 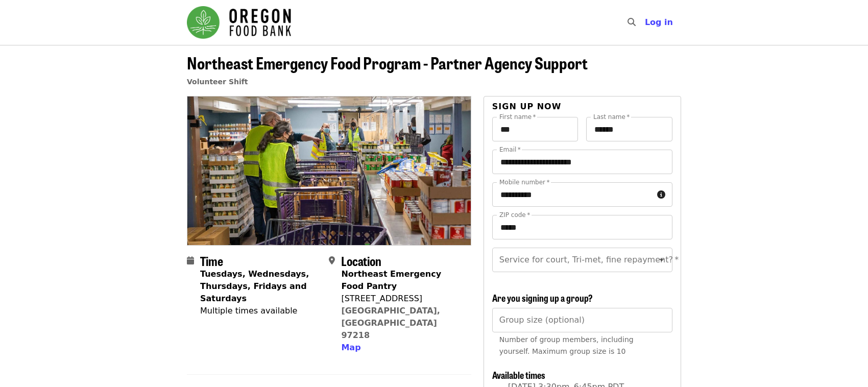 What do you see at coordinates (646, 23) in the screenshot?
I see `input: Search` at bounding box center [646, 23].